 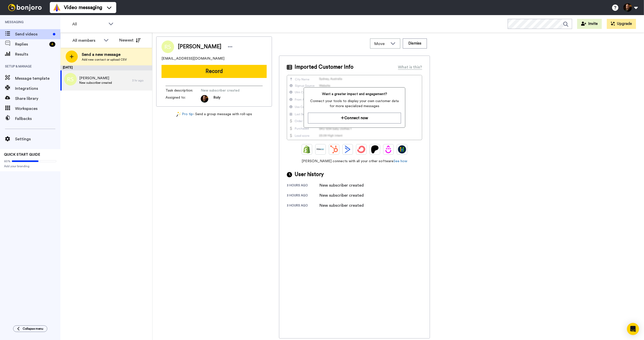 What do you see at coordinates (30, 166) in the screenshot?
I see `span: Add your branding` at bounding box center [30, 166].